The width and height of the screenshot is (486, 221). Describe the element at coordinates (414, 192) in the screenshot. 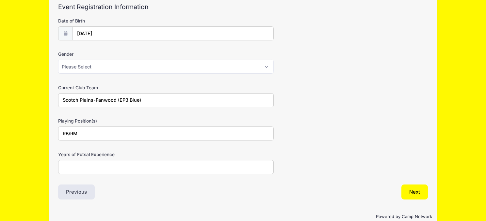

I see `button: Next` at that location.